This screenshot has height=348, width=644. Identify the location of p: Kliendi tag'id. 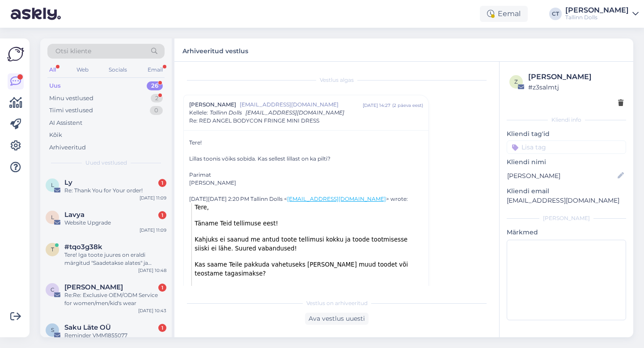
(566, 134).